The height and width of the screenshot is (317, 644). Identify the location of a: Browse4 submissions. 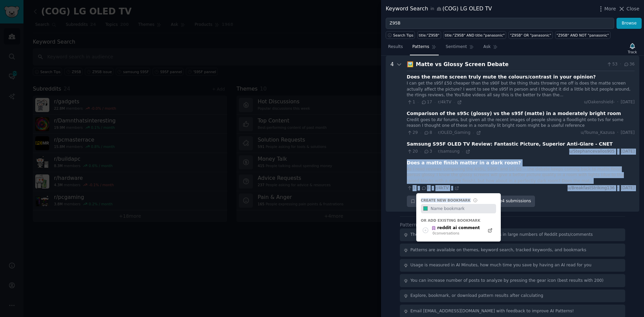
(505, 201).